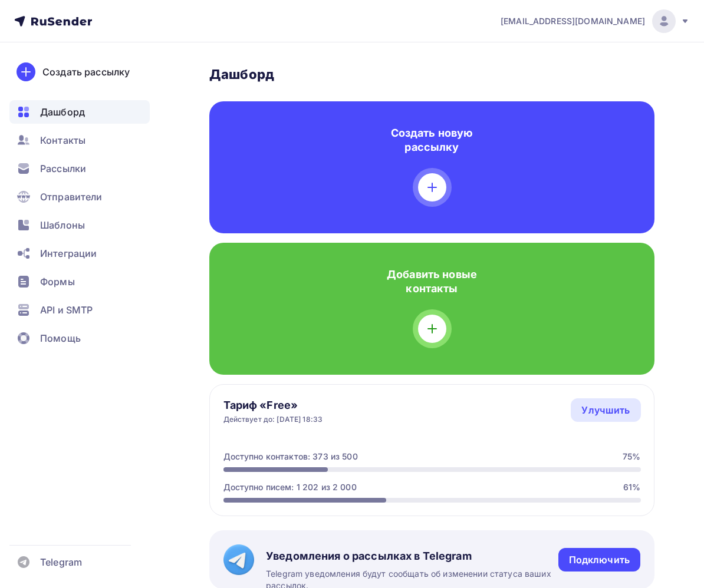  I want to click on span: Формы, so click(57, 282).